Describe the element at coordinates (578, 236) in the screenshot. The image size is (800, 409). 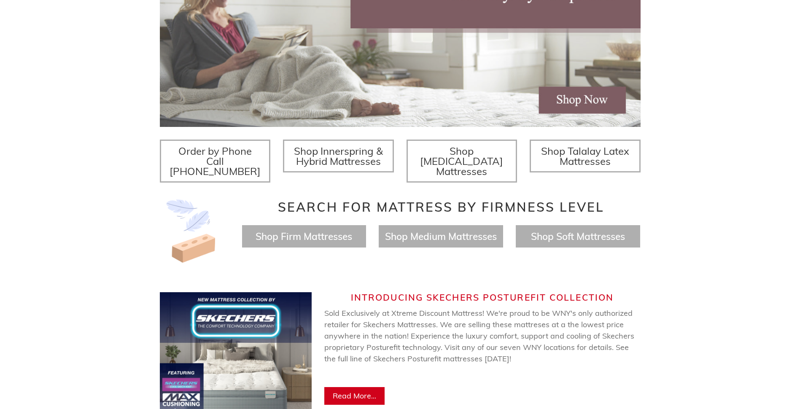
I see `span: Shop Soft Mattresses` at that location.